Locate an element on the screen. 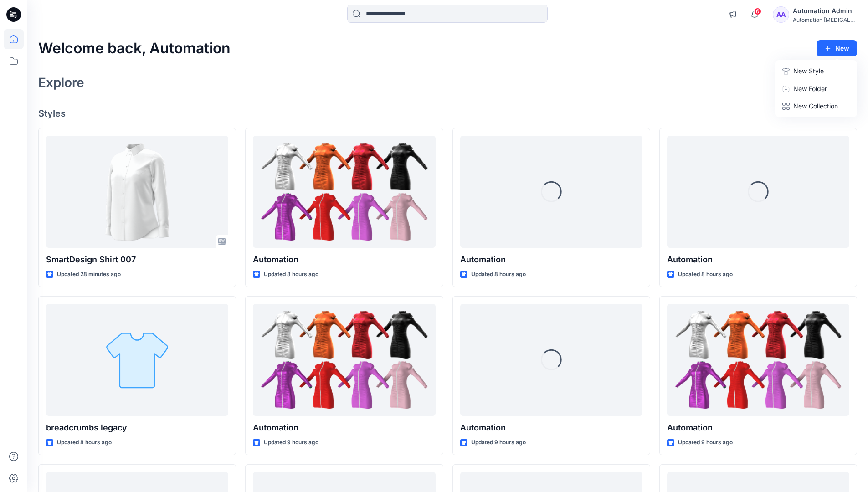 Image resolution: width=868 pixels, height=492 pixels. p: New Collection is located at coordinates (816, 106).